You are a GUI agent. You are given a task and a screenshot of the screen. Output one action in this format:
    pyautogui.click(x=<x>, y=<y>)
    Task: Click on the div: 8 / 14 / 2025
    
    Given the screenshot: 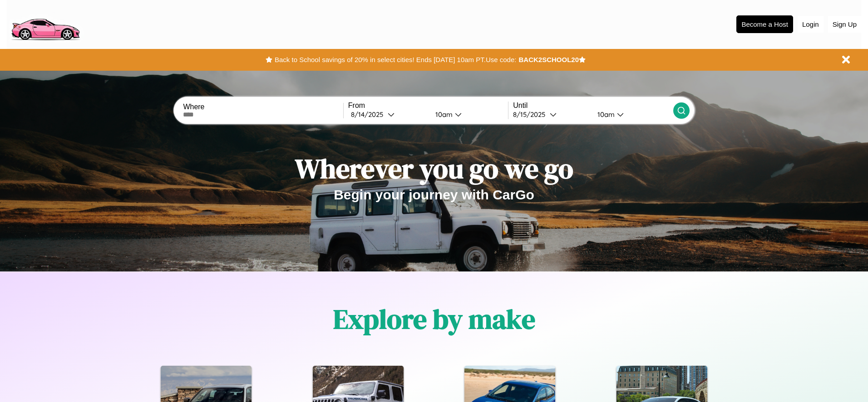 What is the action you would take?
    pyautogui.click(x=369, y=114)
    